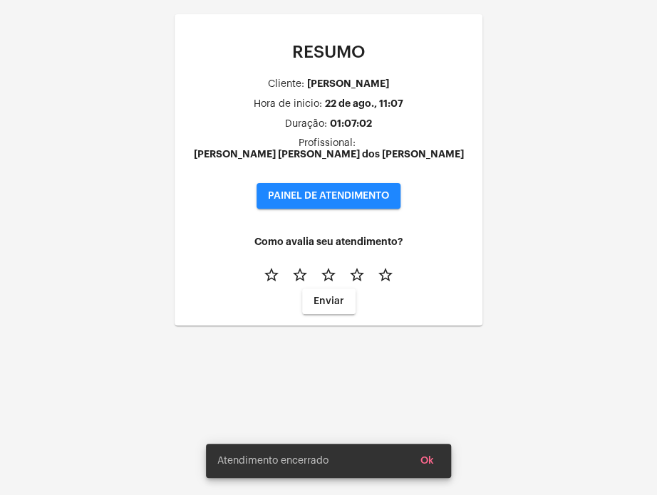  I want to click on div: Hora de inicio:, so click(288, 104).